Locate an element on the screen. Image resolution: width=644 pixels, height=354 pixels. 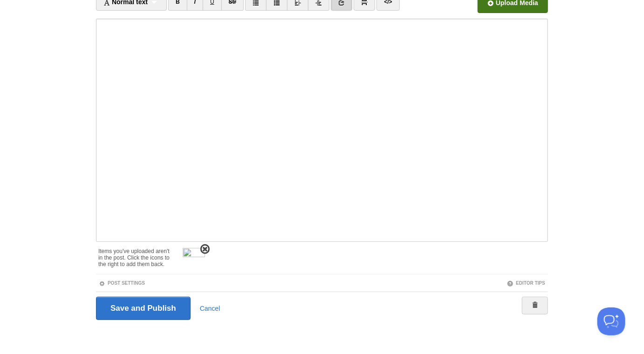
a: Post Settings is located at coordinates (121, 283).